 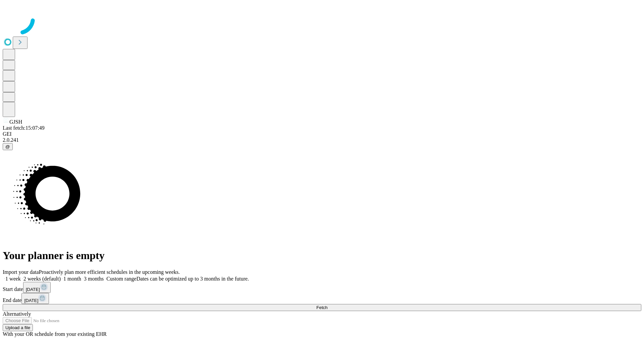 What do you see at coordinates (322, 140) in the screenshot?
I see `div: 2.0.241` at bounding box center [322, 140].